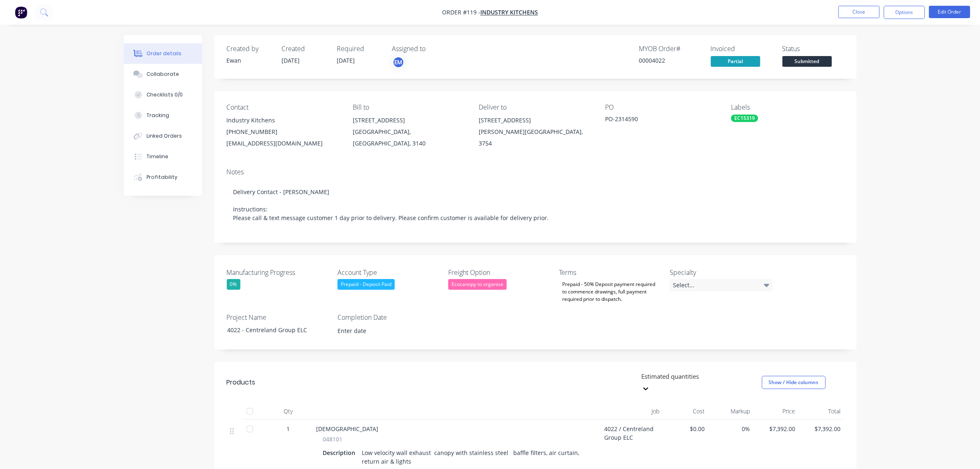  Describe the element at coordinates (509, 12) in the screenshot. I see `a: Industry Kitchens` at that location.